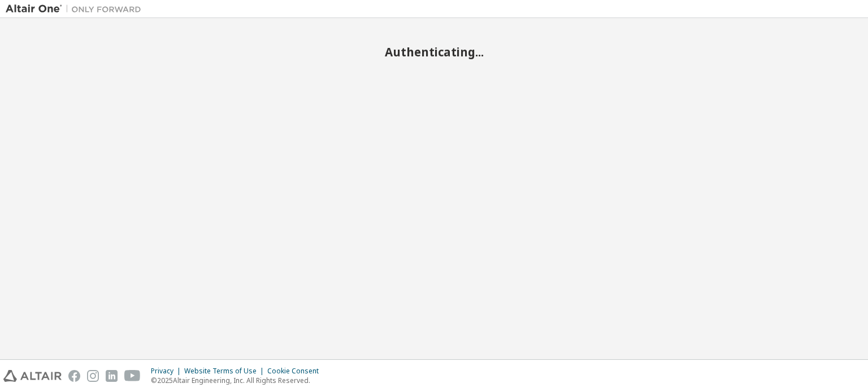 This screenshot has width=868, height=392. Describe the element at coordinates (32, 376) in the screenshot. I see `img: altair_logo.svg` at that location.